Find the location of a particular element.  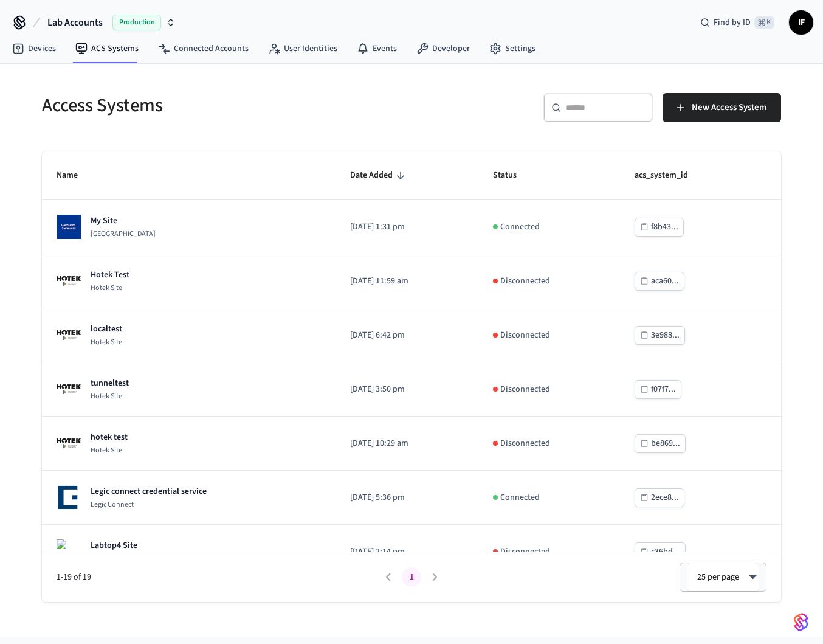

nav: pagination navigation is located at coordinates (412, 577).